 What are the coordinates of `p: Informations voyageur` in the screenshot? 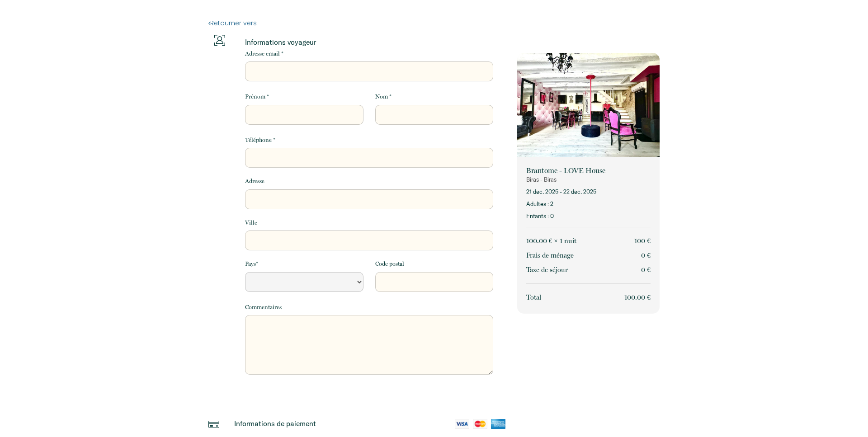 It's located at (369, 42).